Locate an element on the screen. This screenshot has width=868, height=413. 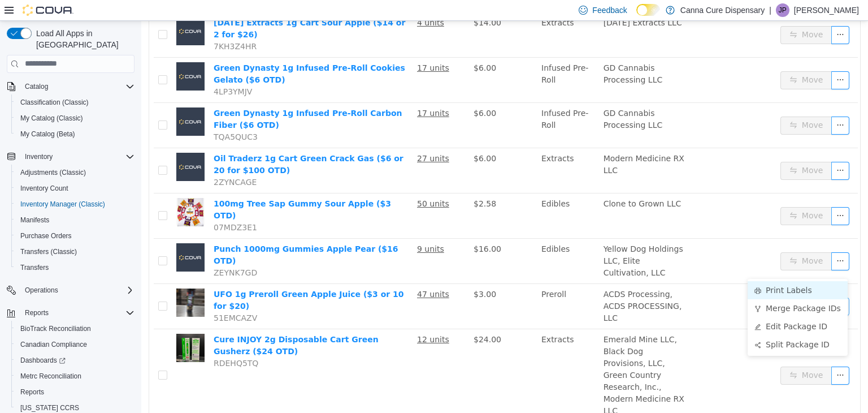
button: Inventory is located at coordinates (39, 157).